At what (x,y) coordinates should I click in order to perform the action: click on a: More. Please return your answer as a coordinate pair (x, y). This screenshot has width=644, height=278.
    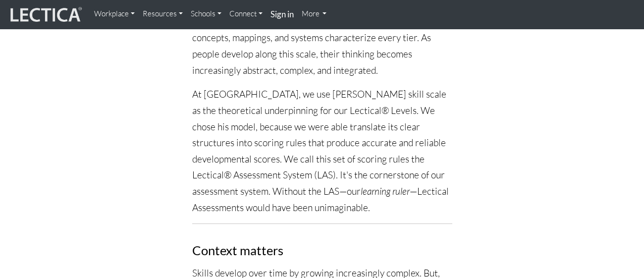
    Looking at the image, I should click on (314, 14).